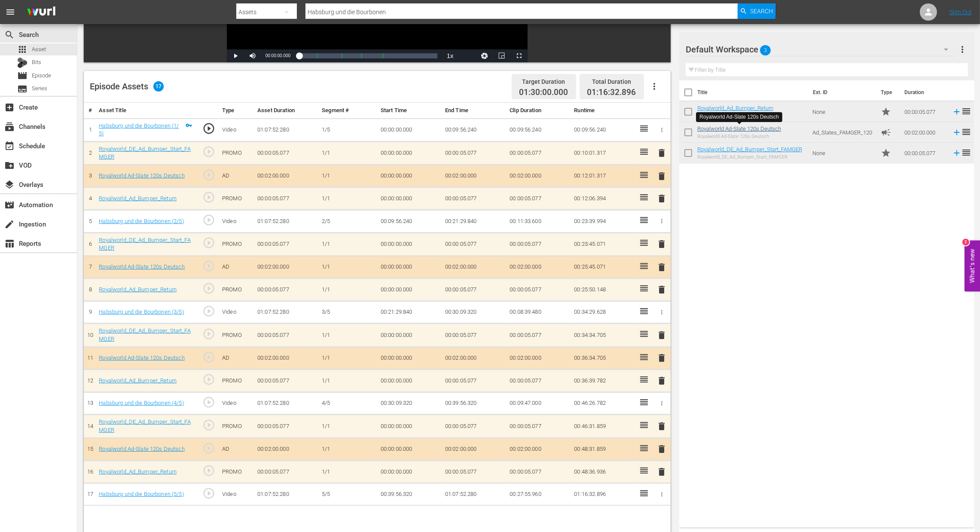  What do you see at coordinates (236, 111) in the screenshot?
I see `th: Type` at bounding box center [236, 111].